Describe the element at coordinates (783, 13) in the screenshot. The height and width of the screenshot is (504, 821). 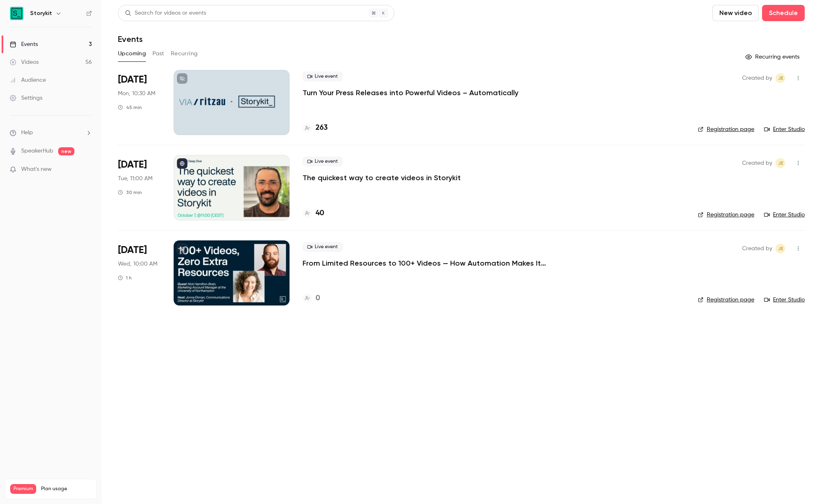
I see `button: Schedule` at that location.